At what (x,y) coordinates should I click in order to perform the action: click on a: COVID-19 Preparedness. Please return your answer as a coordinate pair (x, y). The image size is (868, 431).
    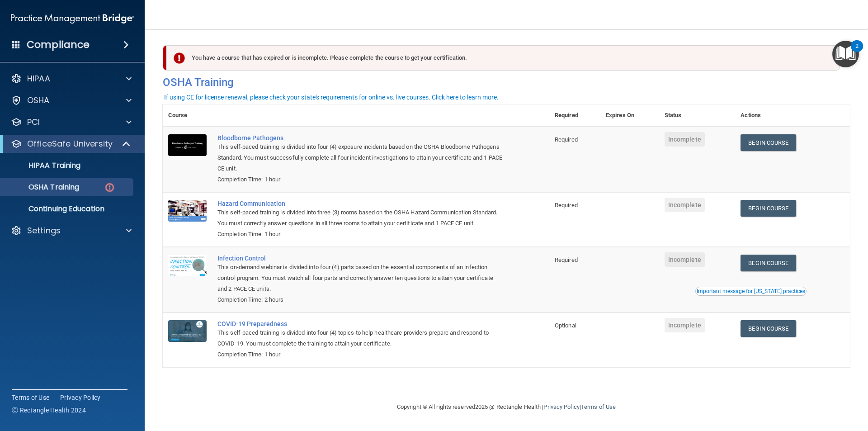
    Looking at the image, I should click on (361, 324).